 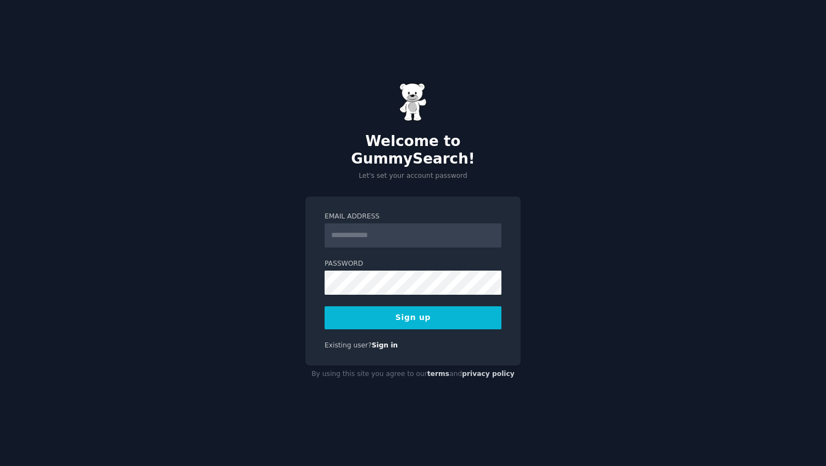 What do you see at coordinates (488, 374) in the screenshot?
I see `a: privacy policy` at bounding box center [488, 374].